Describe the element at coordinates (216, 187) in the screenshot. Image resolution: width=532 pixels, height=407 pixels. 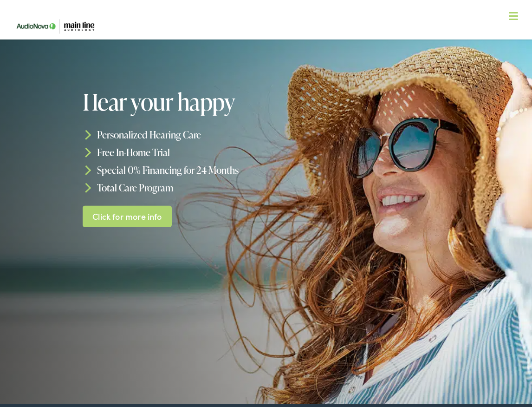
I see `li: Total Care Program` at that location.